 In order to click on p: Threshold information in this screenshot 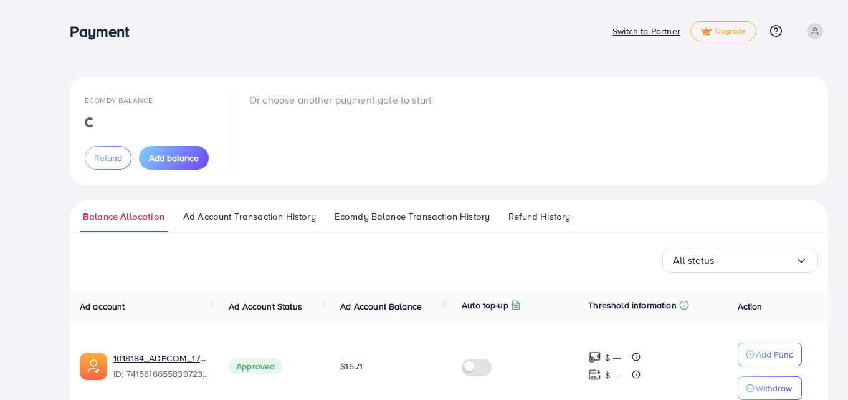, I will do `click(632, 305)`.